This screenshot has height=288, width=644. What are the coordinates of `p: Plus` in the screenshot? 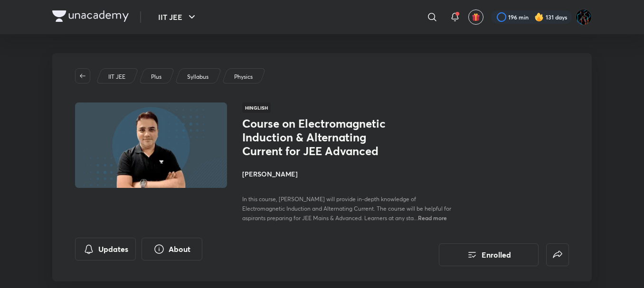 It's located at (156, 77).